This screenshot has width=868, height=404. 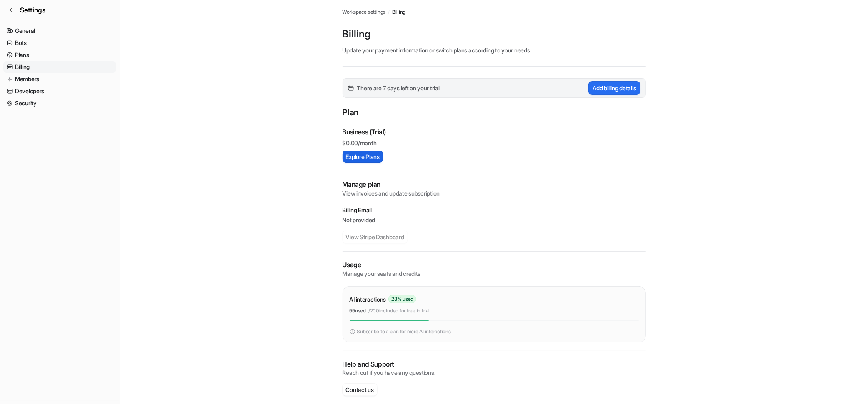 I want to click on img: calender-icon.svg, so click(x=351, y=88).